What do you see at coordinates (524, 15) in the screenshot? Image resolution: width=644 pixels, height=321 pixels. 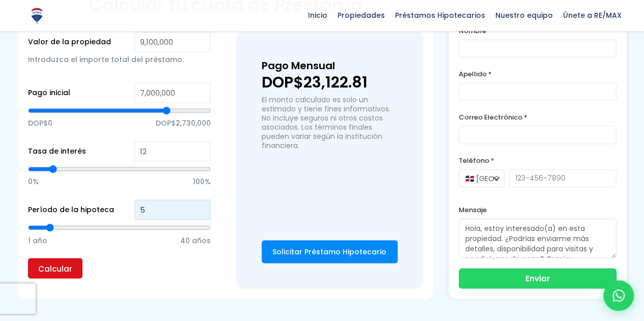 I see `span: Nuestro equipo` at bounding box center [524, 15].